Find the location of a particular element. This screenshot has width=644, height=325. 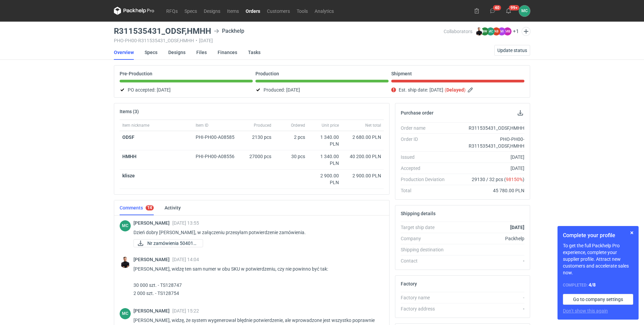

div: 45 780.00 PLN is located at coordinates (487, 190).